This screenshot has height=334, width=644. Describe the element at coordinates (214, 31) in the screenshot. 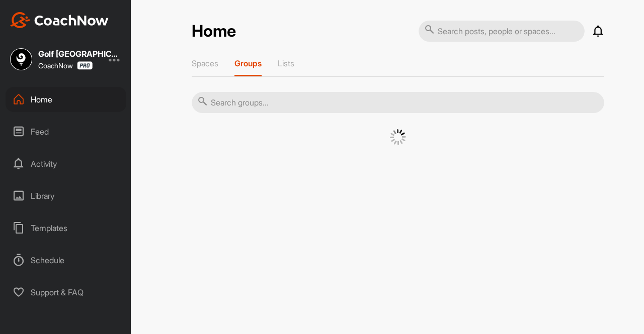

I see `h2: Home` at that location.